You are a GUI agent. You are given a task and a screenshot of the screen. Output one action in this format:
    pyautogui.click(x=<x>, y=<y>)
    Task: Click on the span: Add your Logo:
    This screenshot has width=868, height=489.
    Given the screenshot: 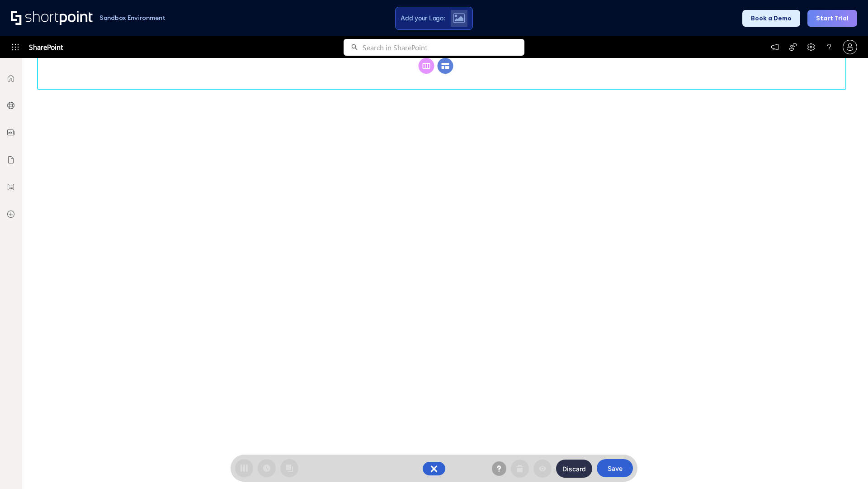 What is the action you would take?
    pyautogui.click(x=423, y=18)
    